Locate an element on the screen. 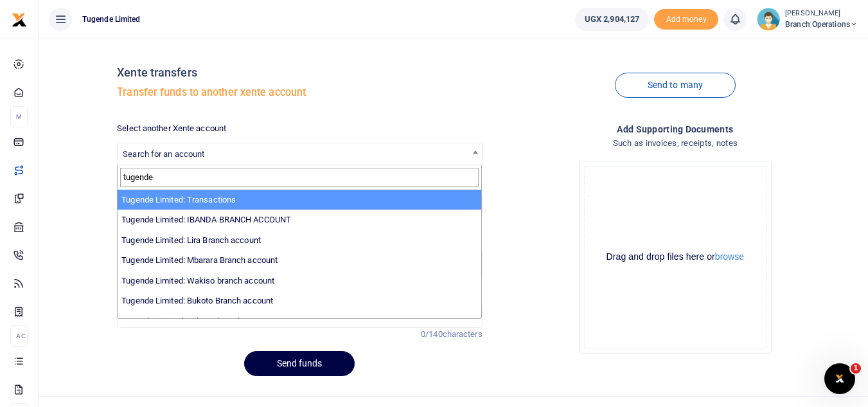 This screenshot has width=868, height=407. a: UGX 2,904,127 is located at coordinates (612, 20).